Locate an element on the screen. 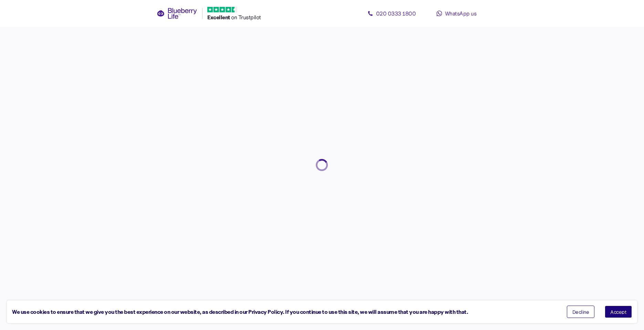  span: Accept is located at coordinates (618, 312).